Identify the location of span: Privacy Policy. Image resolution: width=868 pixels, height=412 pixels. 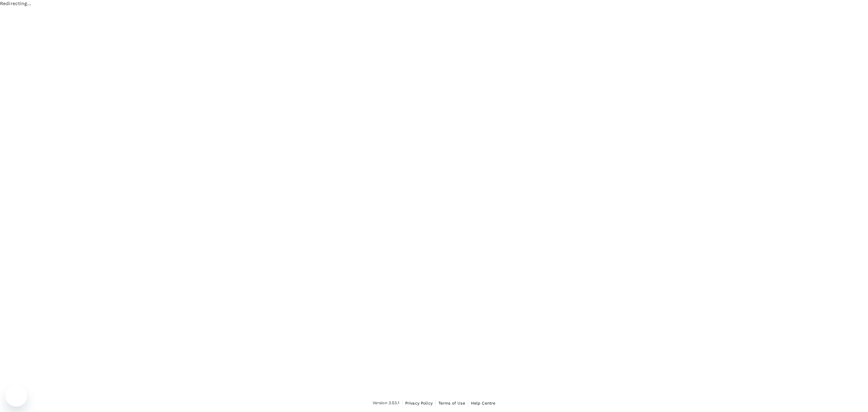
(419, 403).